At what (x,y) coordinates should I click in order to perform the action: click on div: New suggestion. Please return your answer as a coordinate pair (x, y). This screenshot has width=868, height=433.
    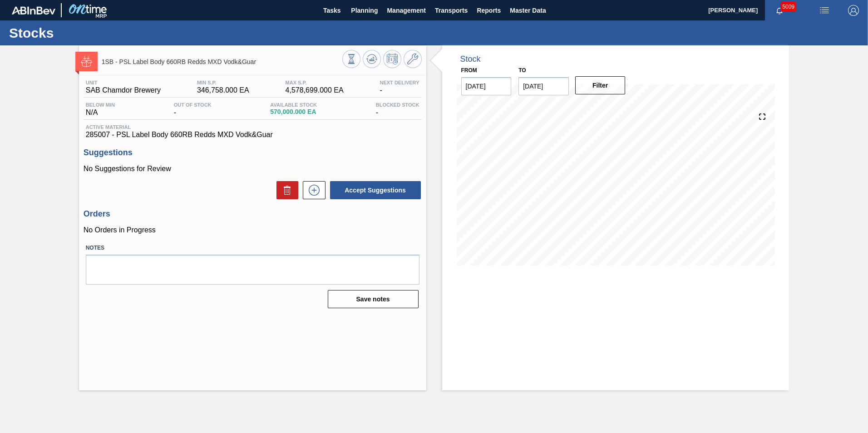
    Looking at the image, I should click on (312, 190).